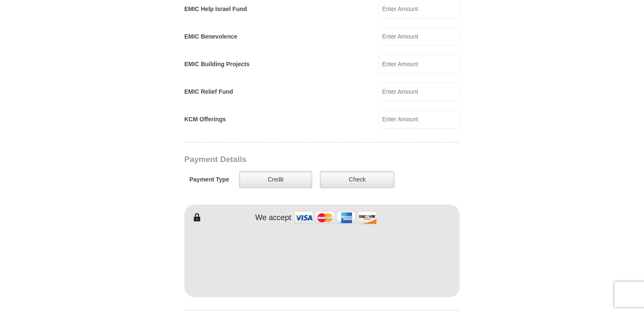 Image resolution: width=644 pixels, height=313 pixels. I want to click on label: Check, so click(357, 179).